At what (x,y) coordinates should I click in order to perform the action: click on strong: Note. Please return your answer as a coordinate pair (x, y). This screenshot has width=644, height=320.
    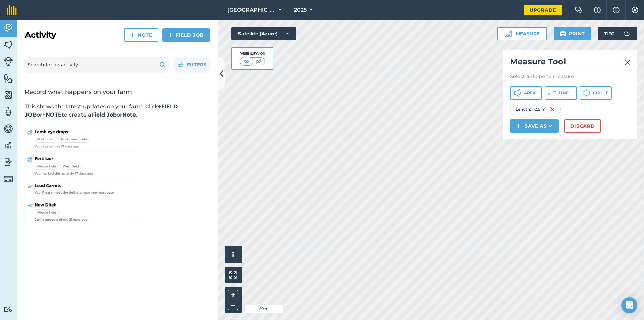
    Looking at the image, I should click on (129, 114).